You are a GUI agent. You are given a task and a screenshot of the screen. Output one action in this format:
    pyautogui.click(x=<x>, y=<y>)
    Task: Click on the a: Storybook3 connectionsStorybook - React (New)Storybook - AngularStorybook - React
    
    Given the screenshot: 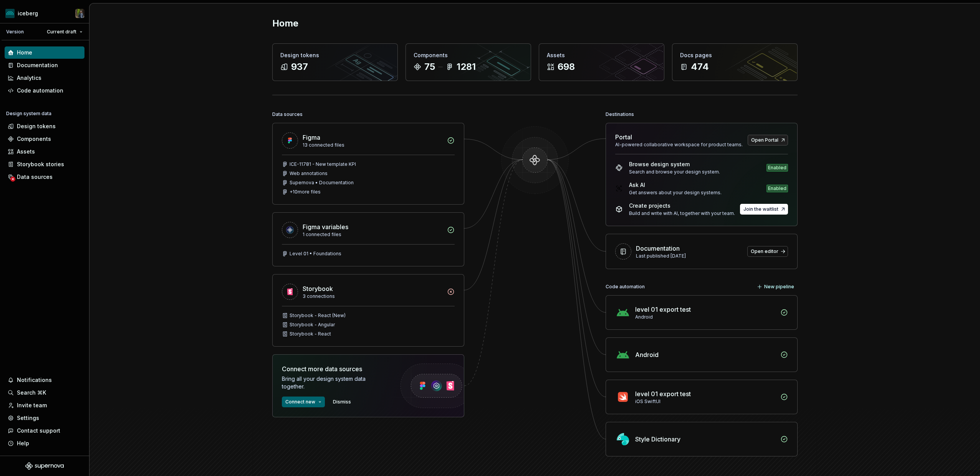 What is the action you would take?
    pyautogui.click(x=368, y=310)
    